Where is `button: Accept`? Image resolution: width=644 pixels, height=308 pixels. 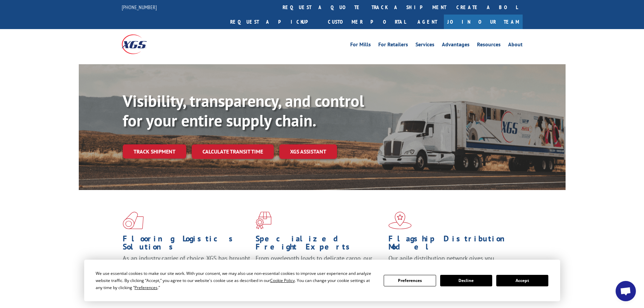 button: Accept is located at coordinates (522, 280).